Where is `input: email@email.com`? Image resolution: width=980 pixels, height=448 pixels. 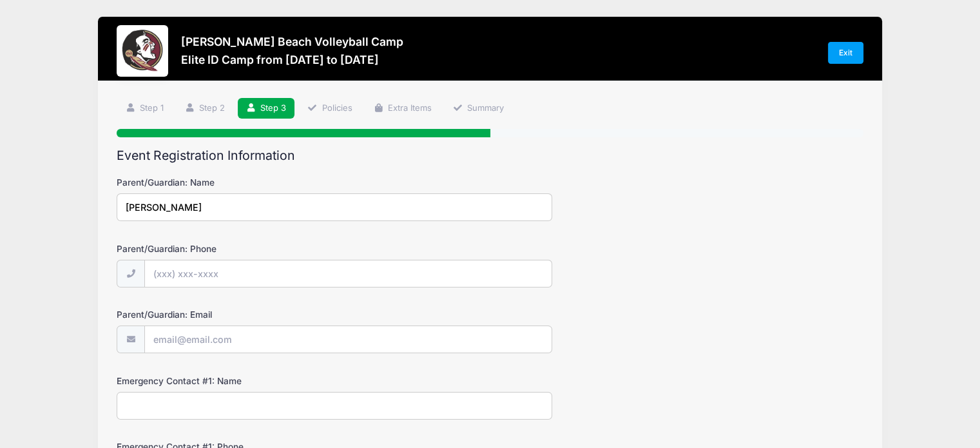
input: email@email.com is located at coordinates (348, 339).